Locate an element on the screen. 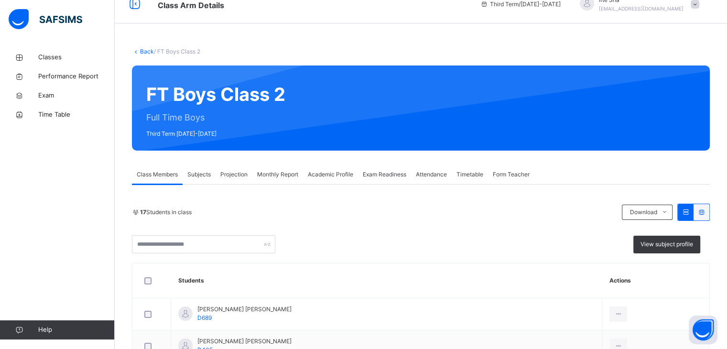 Image resolution: width=727 pixels, height=349 pixels. button: Open asap is located at coordinates (703, 330).